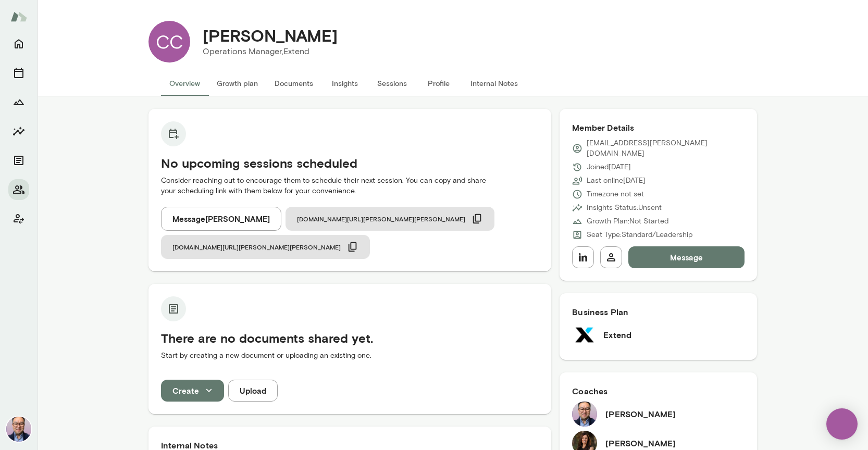 This screenshot has height=450, width=868. What do you see at coordinates (349, 356) in the screenshot?
I see `p: Start by creating a new document or uploading an existing one.` at bounding box center [349, 356].